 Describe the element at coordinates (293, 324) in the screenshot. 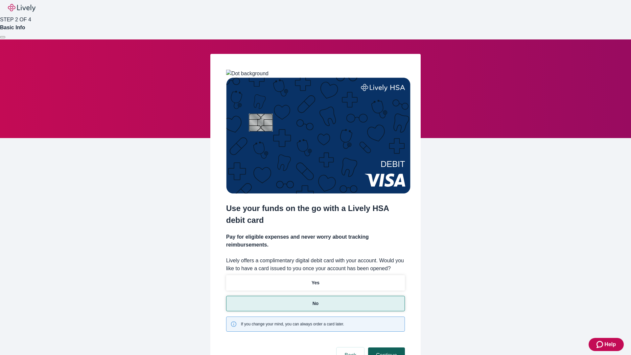

I see `span: If you change your mind, you can always order a card later.` at that location.